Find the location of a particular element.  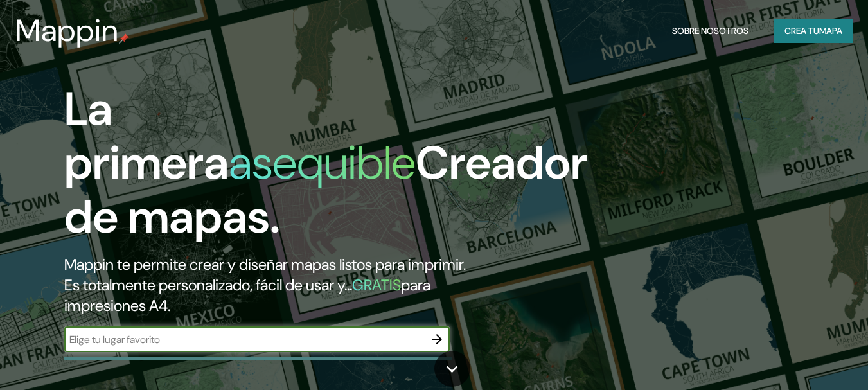

font: Crea tu is located at coordinates (801, 31).